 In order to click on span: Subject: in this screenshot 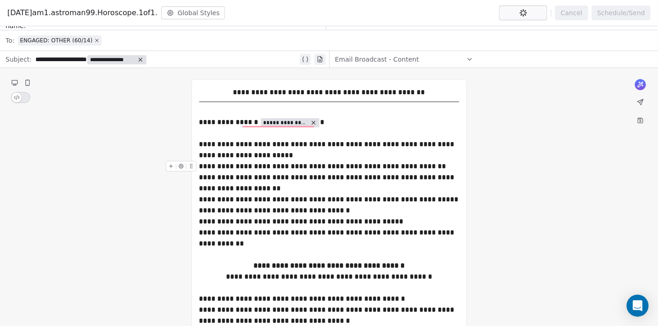, I will do `click(18, 61)`.